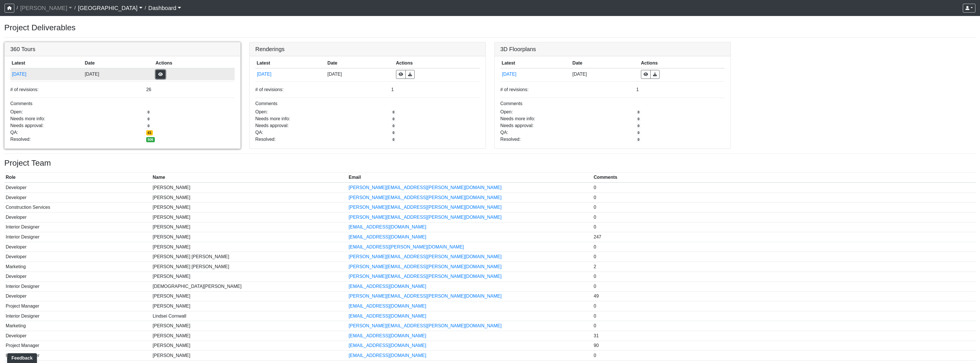 This screenshot has width=980, height=363. I want to click on h3: Project Team, so click(490, 163).